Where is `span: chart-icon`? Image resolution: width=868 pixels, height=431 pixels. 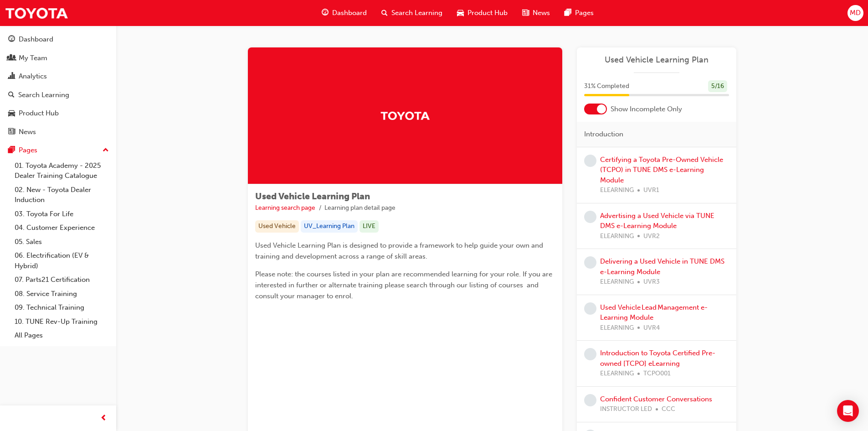 span: chart-icon is located at coordinates (12, 76).